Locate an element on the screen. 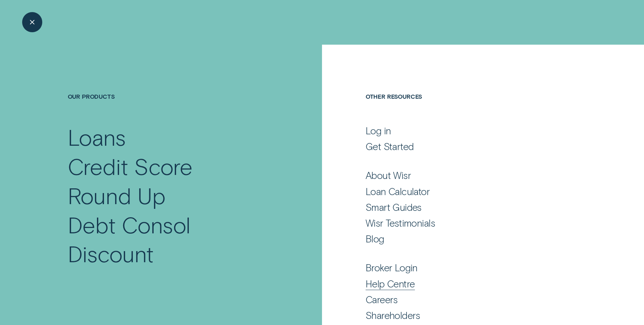  div: Help Centre is located at coordinates (390, 283).